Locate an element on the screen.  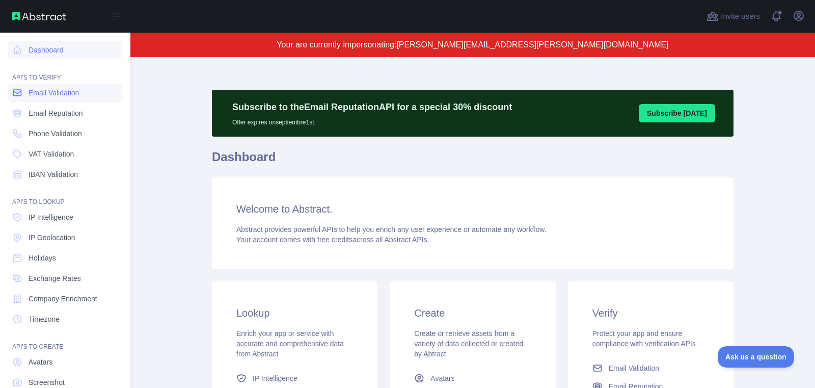
h3: Lookup is located at coordinates (294, 313).